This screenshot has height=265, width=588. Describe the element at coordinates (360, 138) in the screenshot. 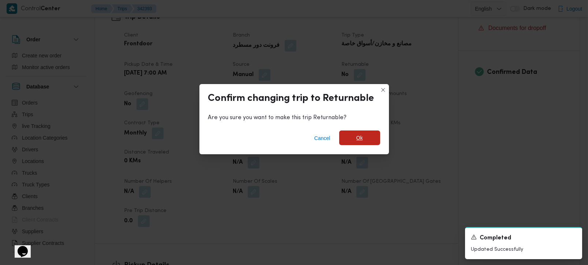

I see `span: Ok` at that location.